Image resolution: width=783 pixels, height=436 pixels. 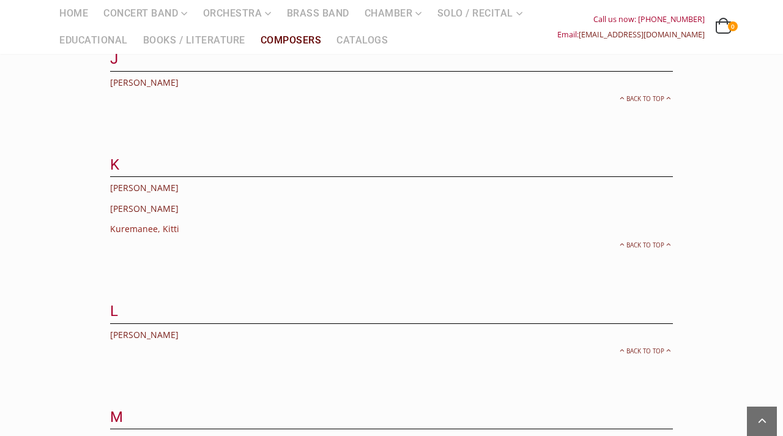 I want to click on a: Educational, so click(x=94, y=40).